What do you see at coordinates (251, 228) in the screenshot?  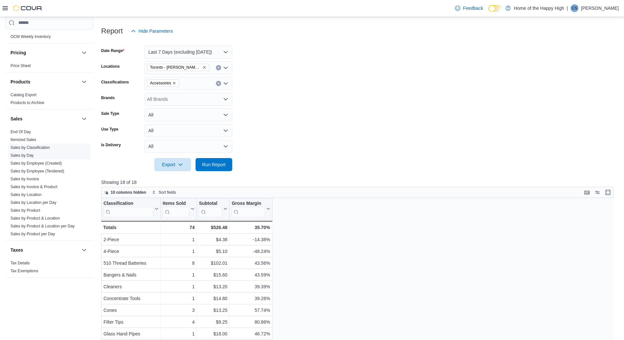 I see `div: 35.70%` at bounding box center [251, 228].